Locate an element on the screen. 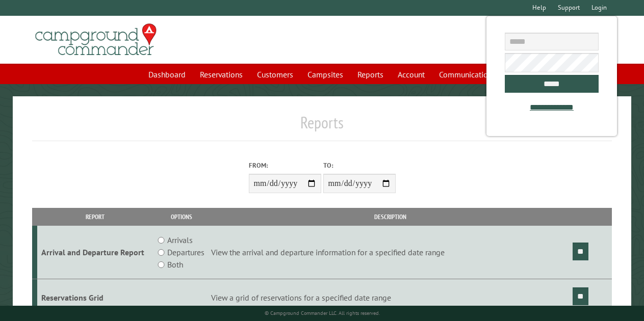  th: Description is located at coordinates (390, 216).